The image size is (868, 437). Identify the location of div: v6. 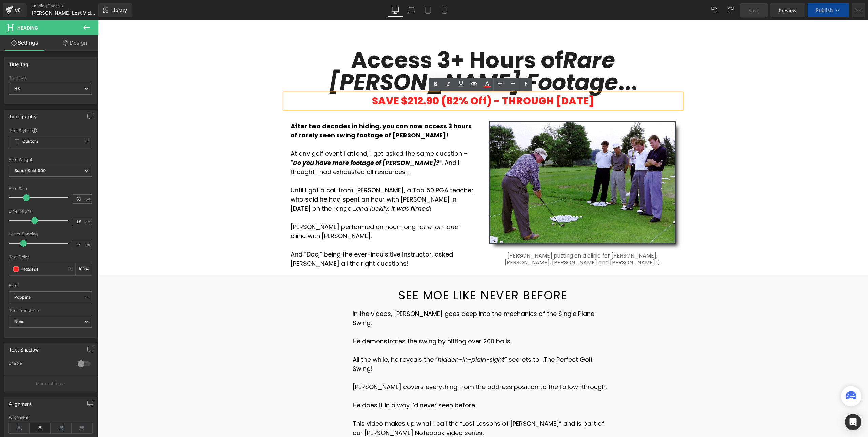
(18, 10).